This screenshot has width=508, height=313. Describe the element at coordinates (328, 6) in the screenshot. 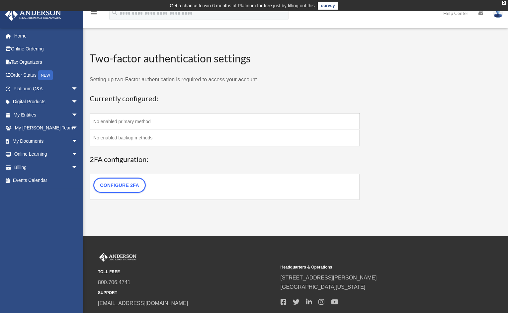

I see `a: survey` at that location.